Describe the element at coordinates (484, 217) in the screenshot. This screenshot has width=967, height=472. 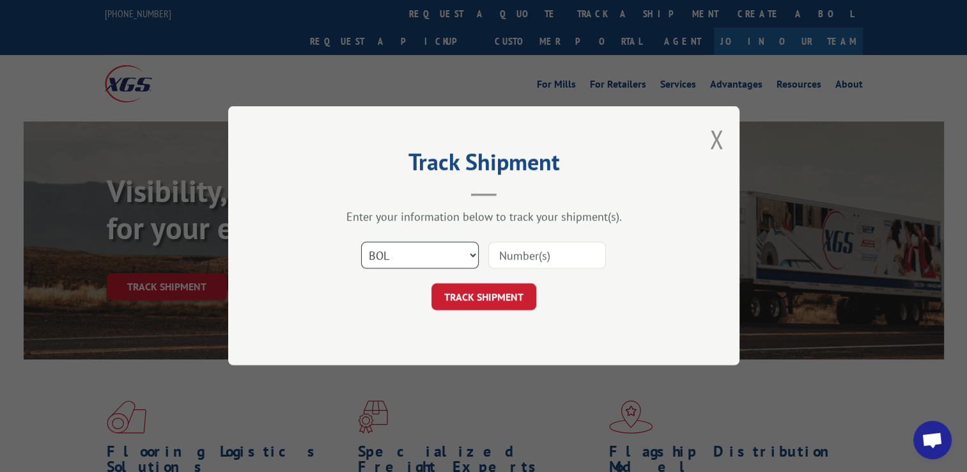
I see `div: Enter your information below to track your shipment(s).` at that location.